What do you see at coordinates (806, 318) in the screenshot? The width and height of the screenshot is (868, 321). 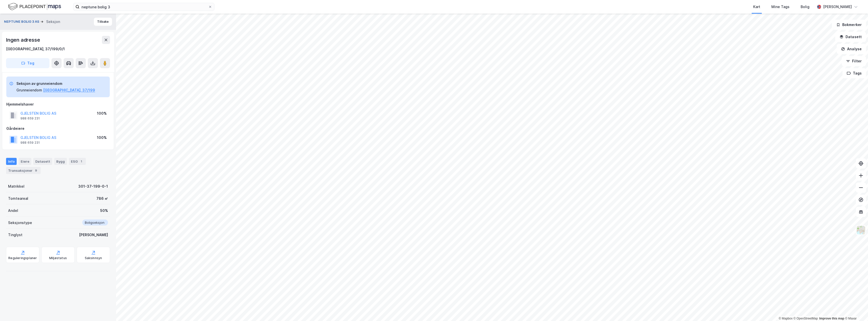 I see `a: OpenStreetMap` at bounding box center [806, 318].